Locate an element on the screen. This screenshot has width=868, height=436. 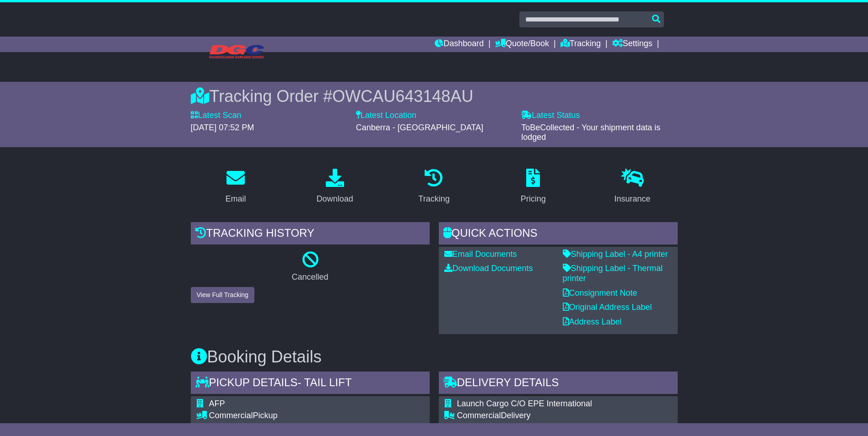
a: Download Documents is located at coordinates (488, 268).